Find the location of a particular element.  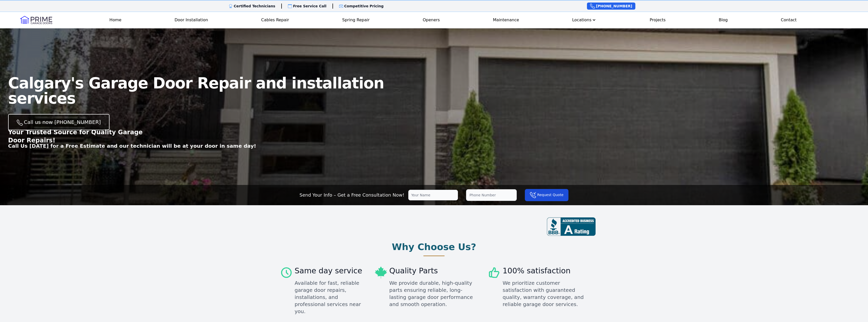

button: Request Quote is located at coordinates (547, 195).